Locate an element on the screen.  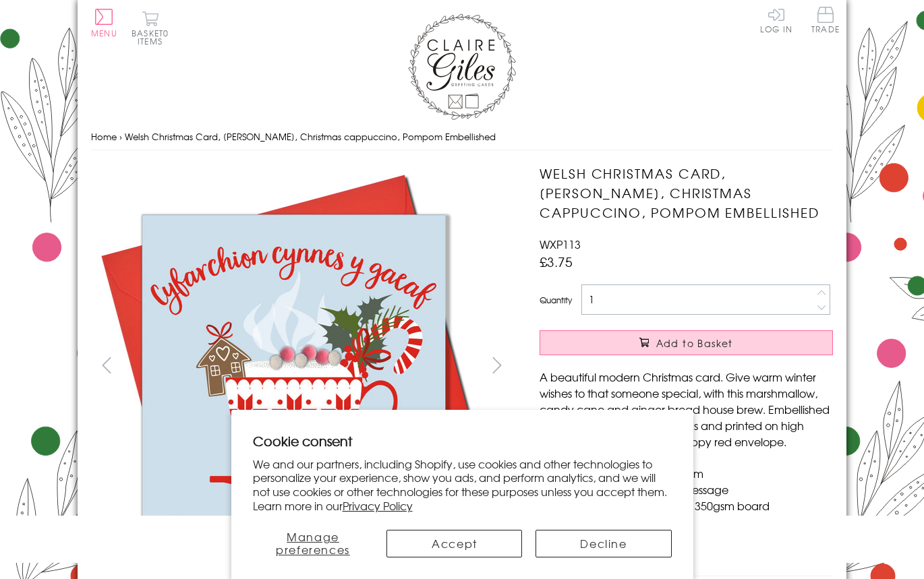
span: Manage preferences is located at coordinates (313, 543).